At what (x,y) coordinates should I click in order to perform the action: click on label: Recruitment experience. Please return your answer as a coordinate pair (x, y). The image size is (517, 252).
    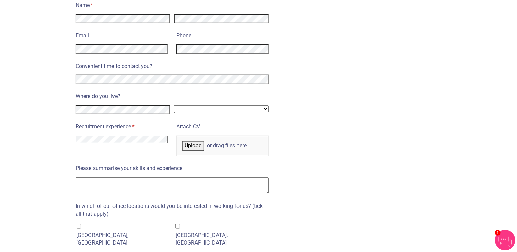
    Looking at the image, I should click on (122, 125).